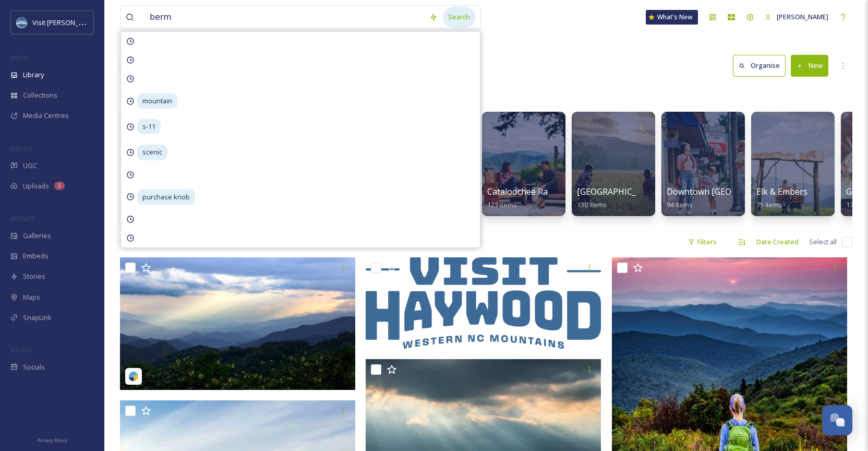 Image resolution: width=868 pixels, height=451 pixels. I want to click on span: UGC, so click(30, 165).